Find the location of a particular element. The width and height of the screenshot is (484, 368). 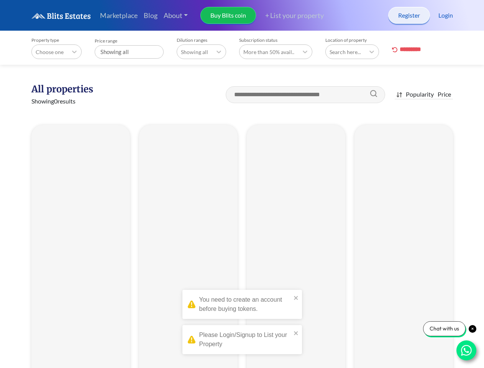

a: Buy Blits coin is located at coordinates (228, 15).